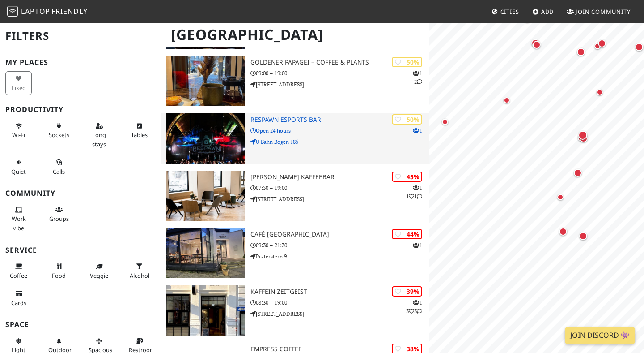  What do you see at coordinates (139, 135) in the screenshot?
I see `span: Work-friendly tables` at bounding box center [139, 135].